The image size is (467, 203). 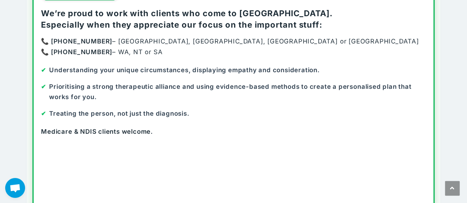 I want to click on div: Open chat, so click(x=15, y=188).